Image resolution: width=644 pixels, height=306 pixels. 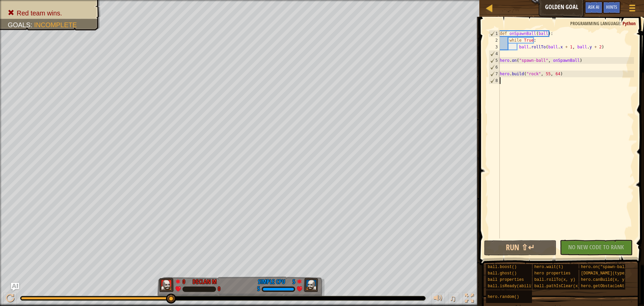 I want to click on span: ball.isReady(ability), so click(x=513, y=286).